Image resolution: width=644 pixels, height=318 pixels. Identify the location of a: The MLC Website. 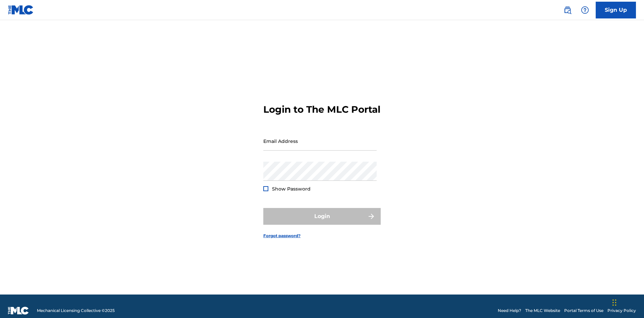
(543, 310).